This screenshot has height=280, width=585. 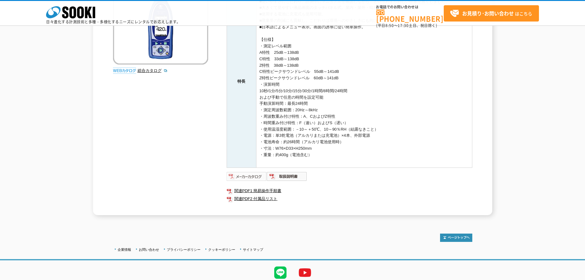 I want to click on img: webカタログ, so click(x=124, y=71).